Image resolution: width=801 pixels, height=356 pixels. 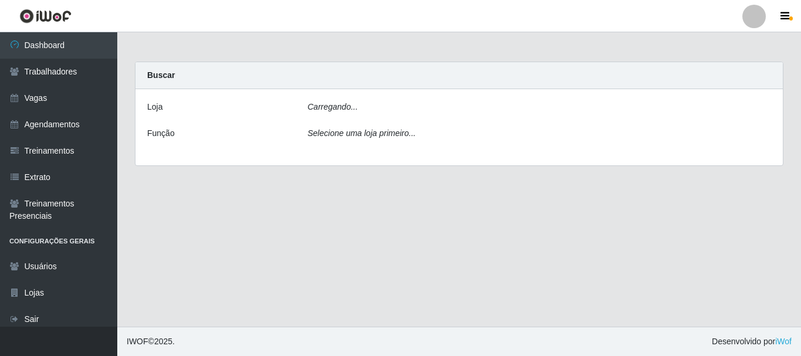 I want to click on a: iWof, so click(x=783, y=341).